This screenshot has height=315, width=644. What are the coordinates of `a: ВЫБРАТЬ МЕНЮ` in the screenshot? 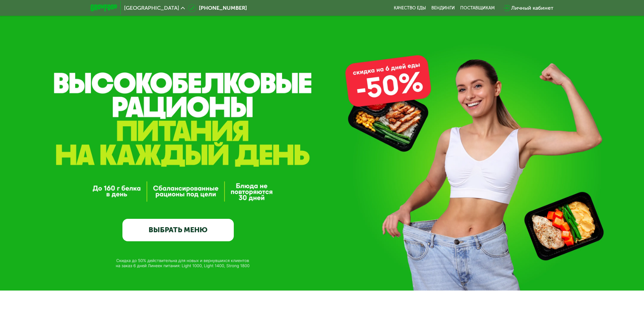 It's located at (178, 230).